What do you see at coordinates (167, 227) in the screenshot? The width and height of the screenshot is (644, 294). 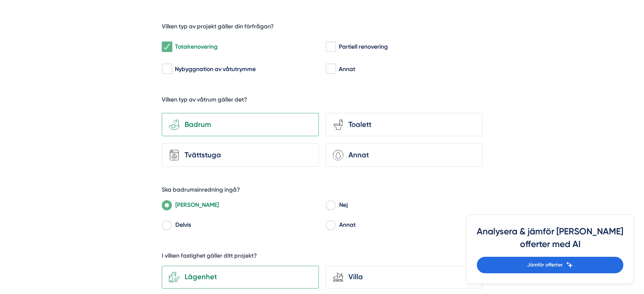 I see `input: Delvis` at bounding box center [167, 227].